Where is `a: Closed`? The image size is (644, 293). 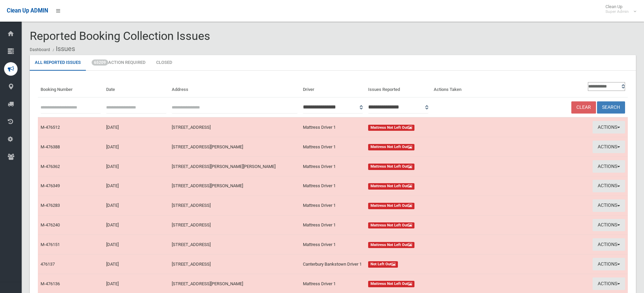
a: Closed is located at coordinates (164, 63).